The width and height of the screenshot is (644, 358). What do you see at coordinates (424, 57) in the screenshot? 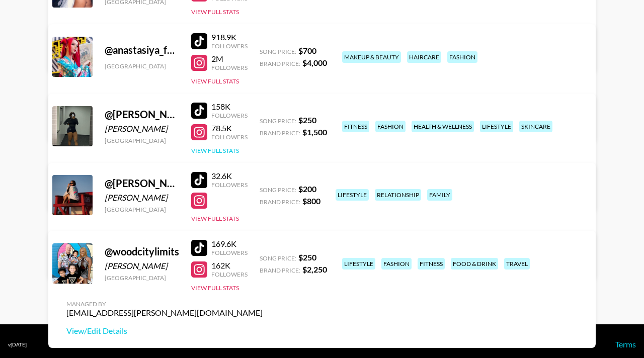
I see `div: haircare` at bounding box center [424, 57].